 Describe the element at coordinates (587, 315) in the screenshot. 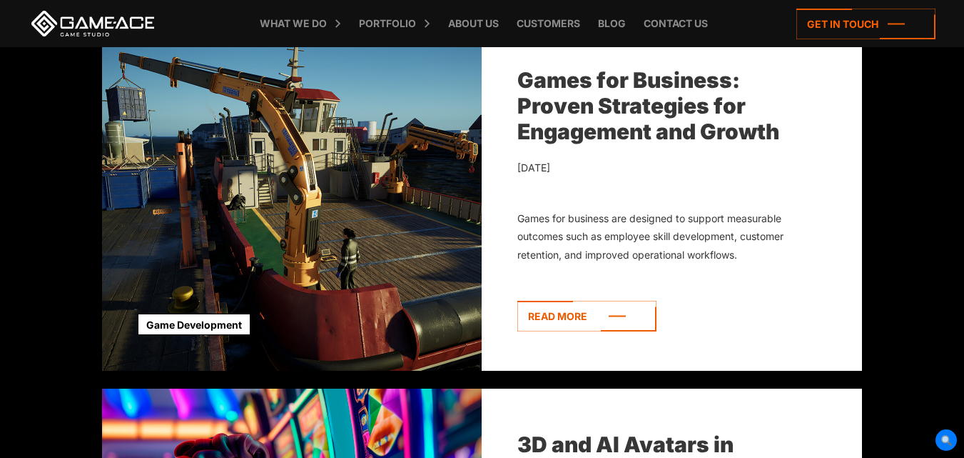

I see `a: Read more` at that location.